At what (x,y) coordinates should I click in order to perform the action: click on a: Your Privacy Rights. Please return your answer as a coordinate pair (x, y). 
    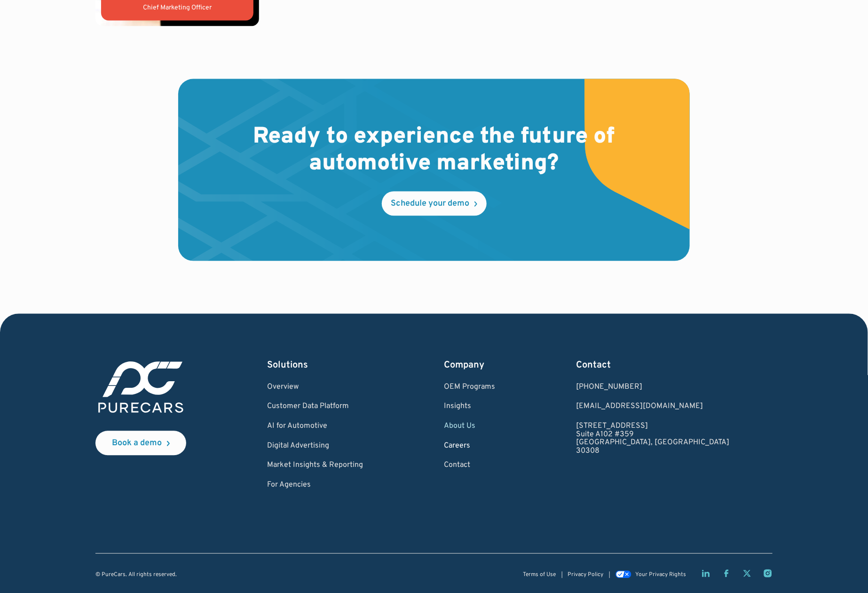
    Looking at the image, I should click on (651, 575).